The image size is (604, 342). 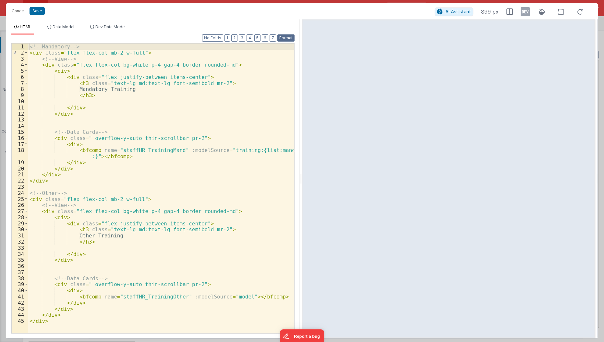 I want to click on div: 24, so click(x=20, y=193).